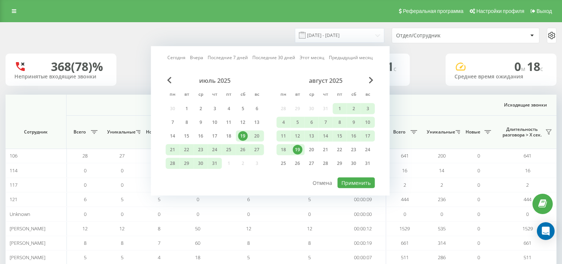  Describe the element at coordinates (367, 163) in the screenshot. I see `div: вс 31 авг. 2025 г.` at that location.